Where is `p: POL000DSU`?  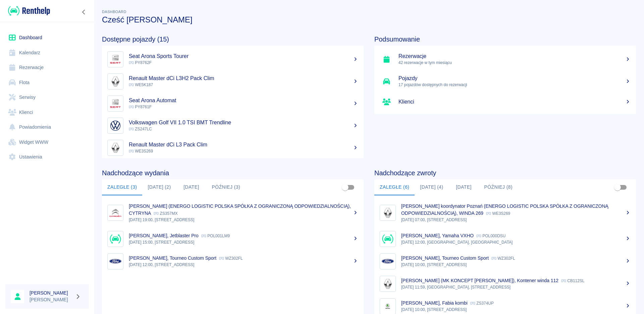 p: POL000DSU is located at coordinates (491, 236).